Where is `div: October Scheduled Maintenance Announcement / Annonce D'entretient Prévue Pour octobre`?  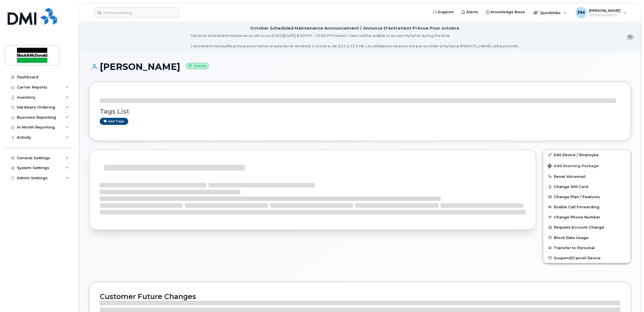 div: October Scheduled Maintenance Announcement / Annonce D'entretient Prévue Pour octobre is located at coordinates (355, 28).